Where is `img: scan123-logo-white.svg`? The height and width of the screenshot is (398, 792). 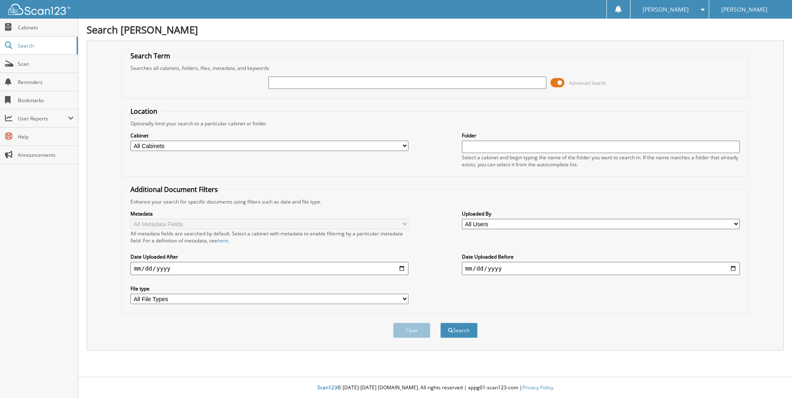 img: scan123-logo-white.svg is located at coordinates (39, 9).